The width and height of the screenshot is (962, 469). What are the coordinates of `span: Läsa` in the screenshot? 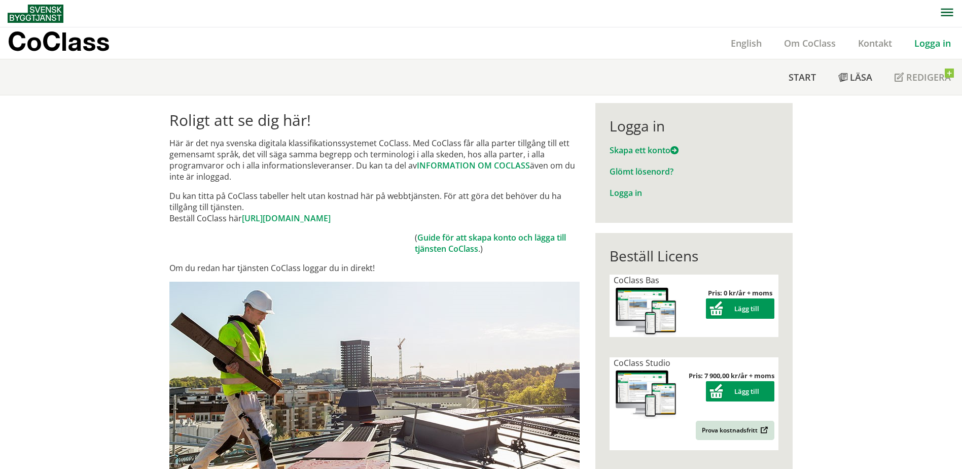 It's located at (861, 77).